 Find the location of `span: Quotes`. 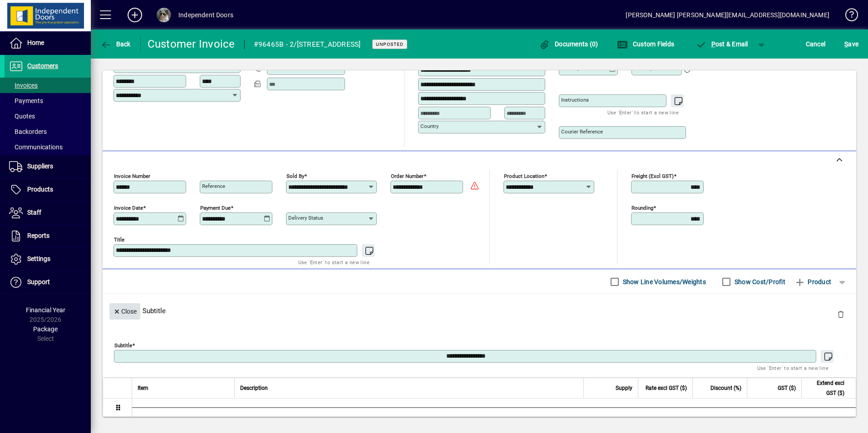

span: Quotes is located at coordinates (22, 116).